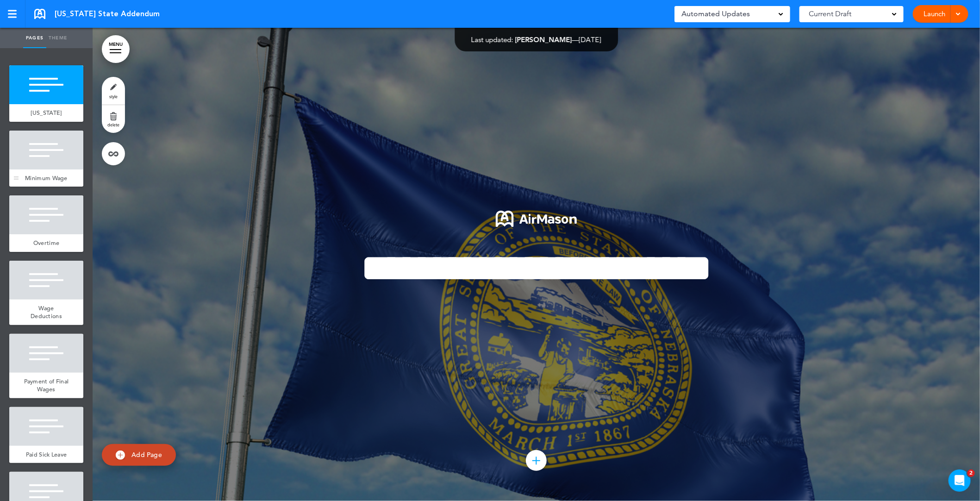 This screenshot has width=980, height=501. What do you see at coordinates (934, 14) in the screenshot?
I see `a: Launch` at bounding box center [934, 14].